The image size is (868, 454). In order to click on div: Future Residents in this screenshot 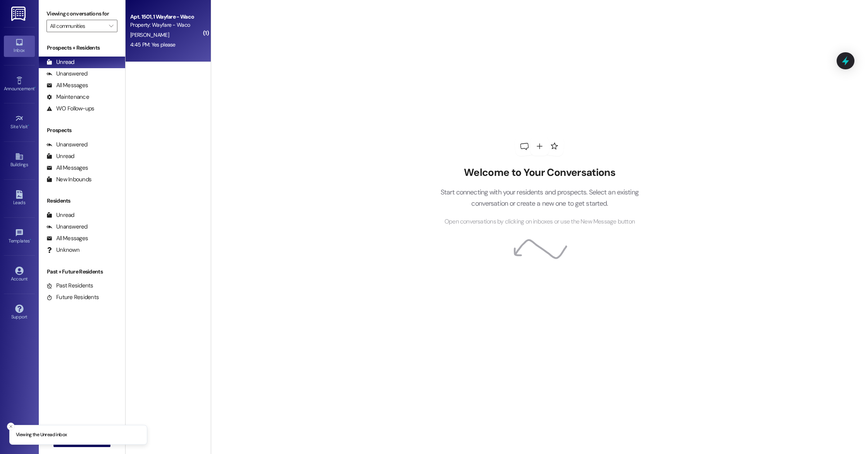, I will do `click(72, 297)`.